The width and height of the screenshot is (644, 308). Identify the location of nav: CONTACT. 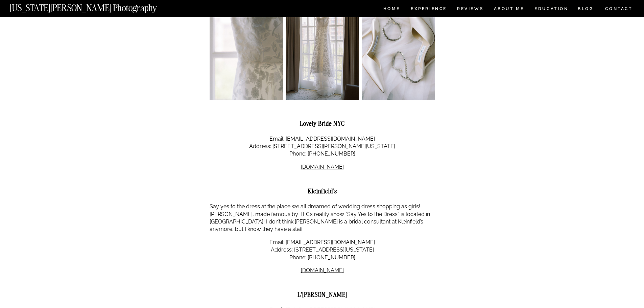
(619, 9).